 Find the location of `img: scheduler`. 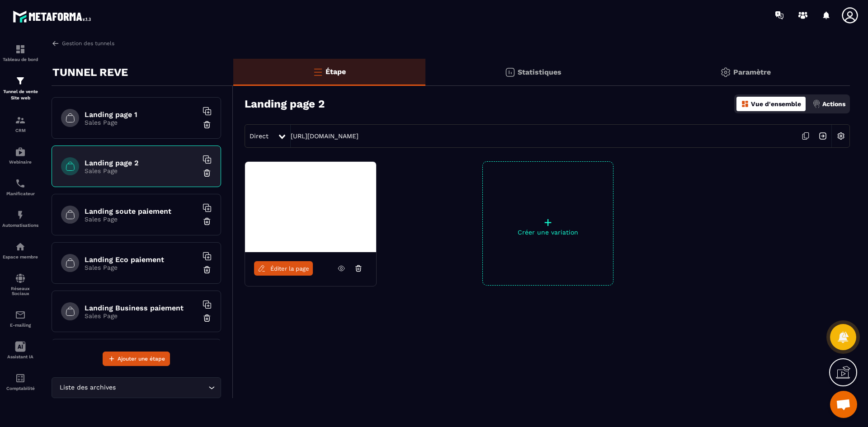

img: scheduler is located at coordinates (20, 183).